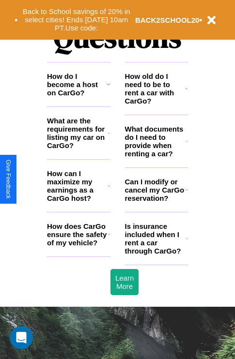 The height and width of the screenshot is (359, 235). What do you see at coordinates (124, 282) in the screenshot?
I see `button: Learn More` at bounding box center [124, 282].